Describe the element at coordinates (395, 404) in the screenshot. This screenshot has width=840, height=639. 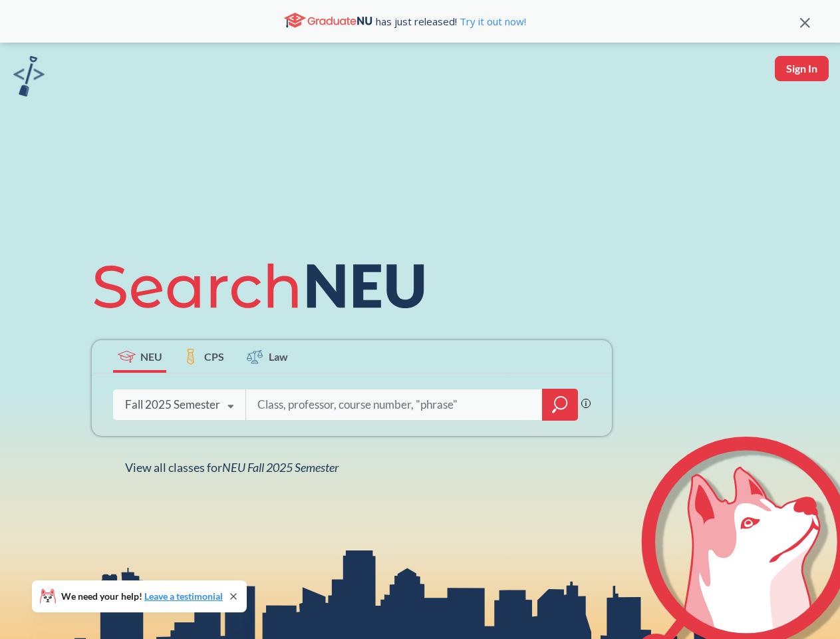
I see `input: Class, professor, course number, "phrase"` at that location.